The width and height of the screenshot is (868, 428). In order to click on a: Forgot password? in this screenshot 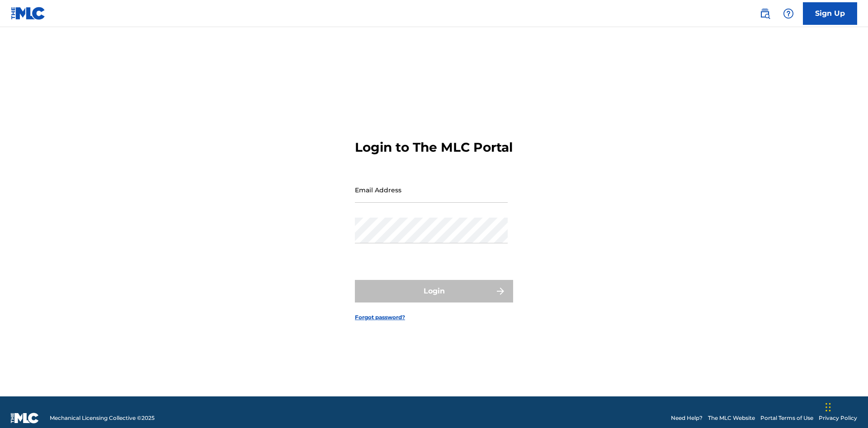, I will do `click(380, 317)`.